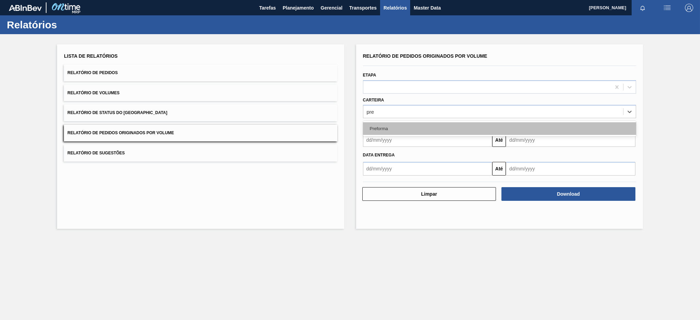 The width and height of the screenshot is (700, 320). I want to click on button: Relatório de Pedidos Originados por Volume, so click(200, 133).